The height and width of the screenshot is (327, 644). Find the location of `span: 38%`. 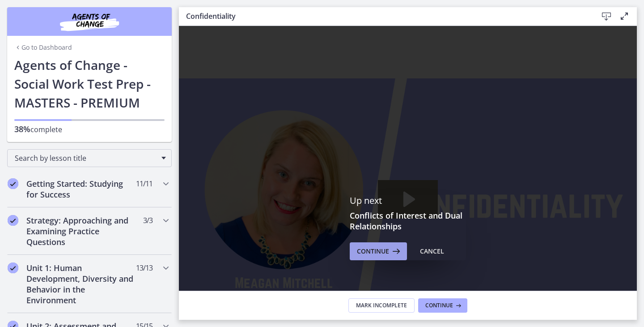

span: 38% is located at coordinates (22, 129).